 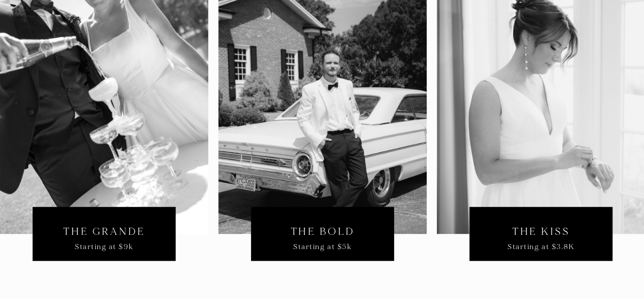 I want to click on h3: THE GRANDE, so click(x=104, y=231).